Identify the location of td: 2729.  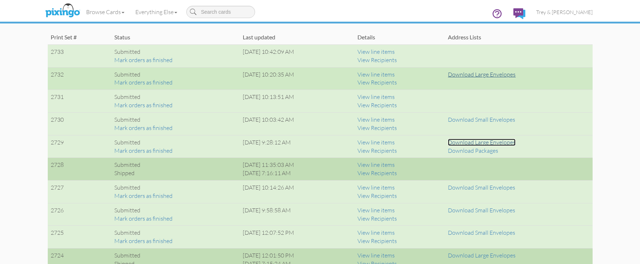
(80, 146).